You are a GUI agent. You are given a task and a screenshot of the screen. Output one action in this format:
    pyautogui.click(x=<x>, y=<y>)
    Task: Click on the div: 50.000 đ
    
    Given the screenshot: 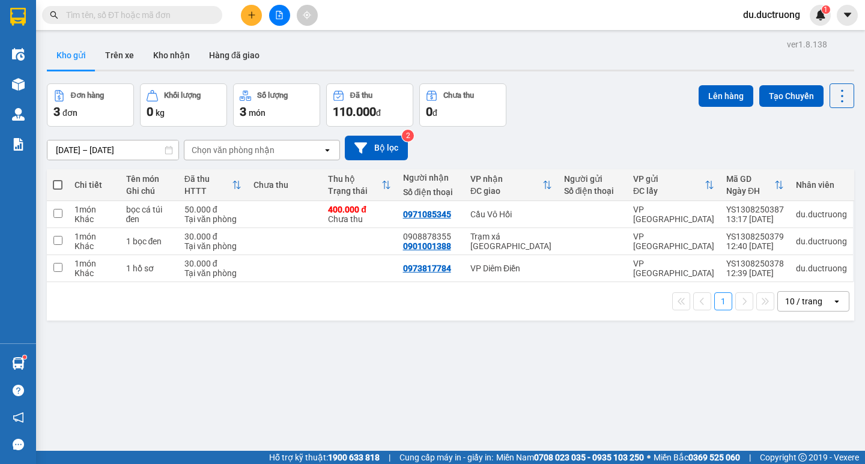 What is the action you would take?
    pyautogui.click(x=213, y=210)
    